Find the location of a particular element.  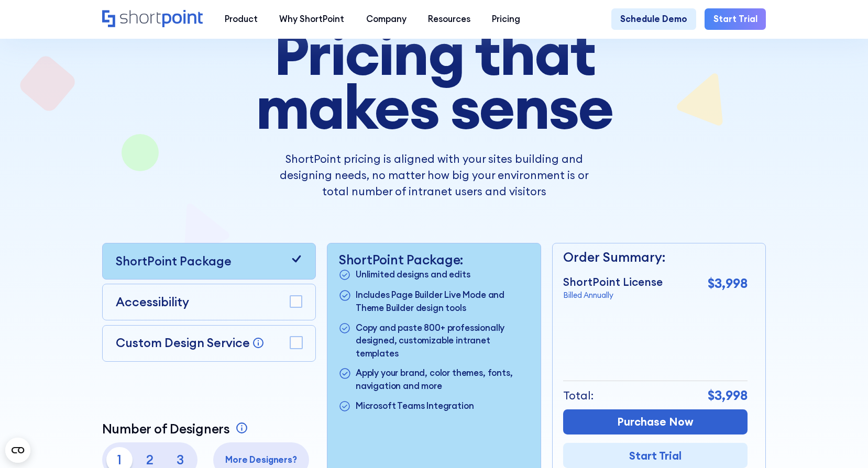

p: Total: is located at coordinates (578, 395).